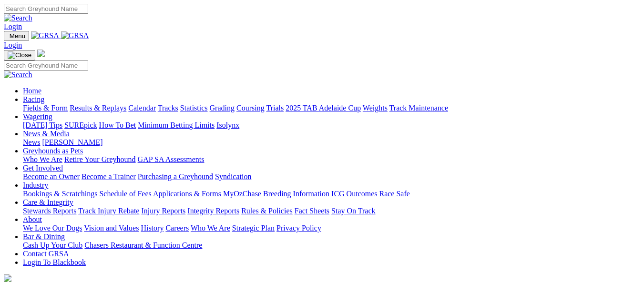  Describe the element at coordinates (50, 210) in the screenshot. I see `a: Stewards Reports` at that location.